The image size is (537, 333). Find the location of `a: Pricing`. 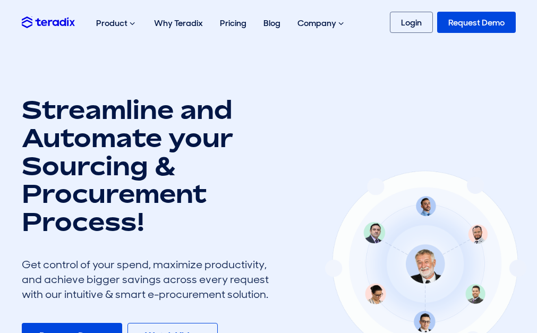

a: Pricing is located at coordinates (233, 23).